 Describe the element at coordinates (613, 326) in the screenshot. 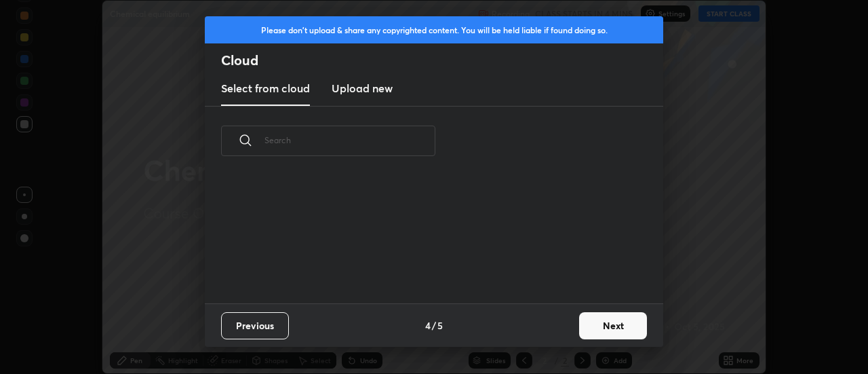

I see `button: Next` at that location.